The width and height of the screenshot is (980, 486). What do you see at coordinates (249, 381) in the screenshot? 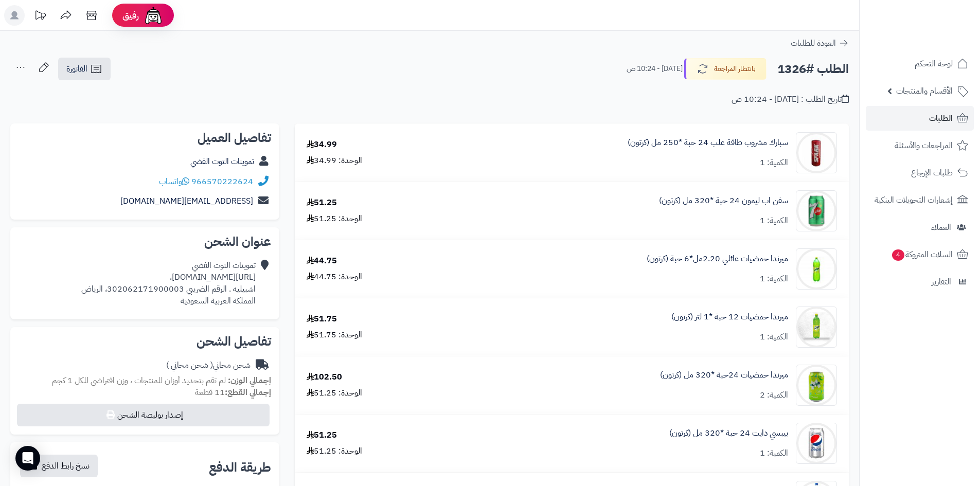
I see `strong: إجمالي الوزن:` at bounding box center [249, 381].